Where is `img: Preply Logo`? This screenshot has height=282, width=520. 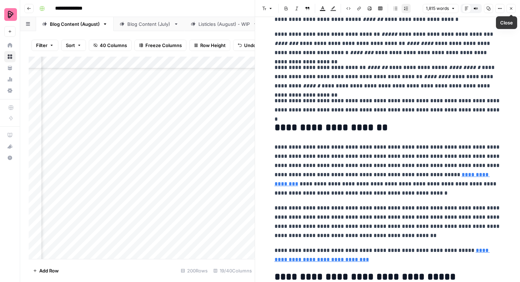 img: Preply Logo is located at coordinates (11, 15).